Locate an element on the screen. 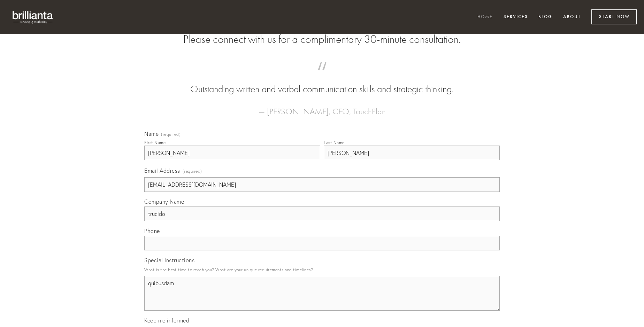  a: Blog is located at coordinates (545, 17).